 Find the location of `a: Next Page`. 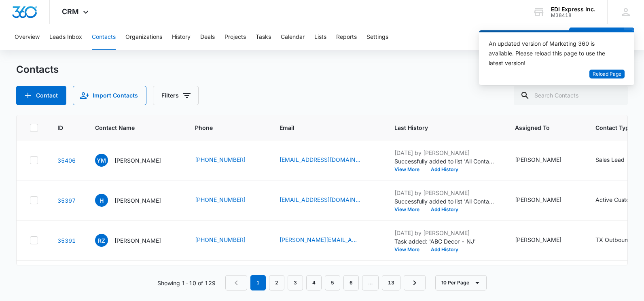

a: Next Page is located at coordinates (415, 283).